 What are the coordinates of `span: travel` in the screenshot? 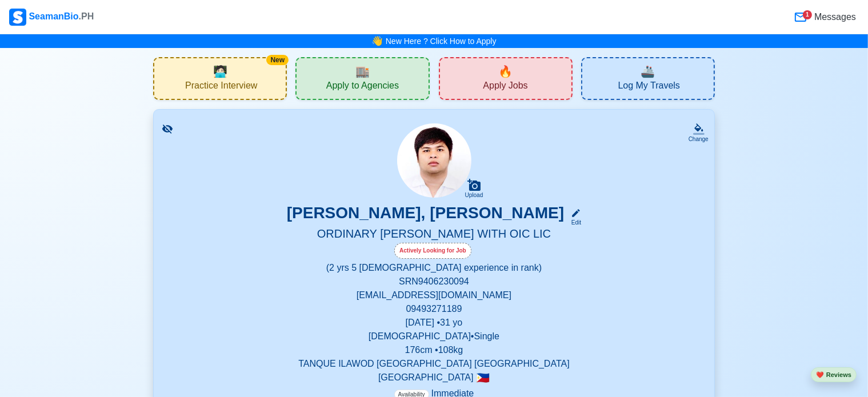 It's located at (647, 71).